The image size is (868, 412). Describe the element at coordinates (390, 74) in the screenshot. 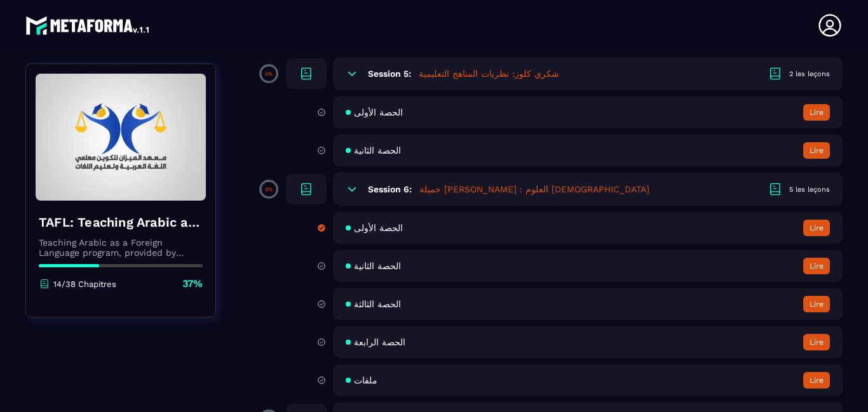

I see `h6: Session 5:` at that location.